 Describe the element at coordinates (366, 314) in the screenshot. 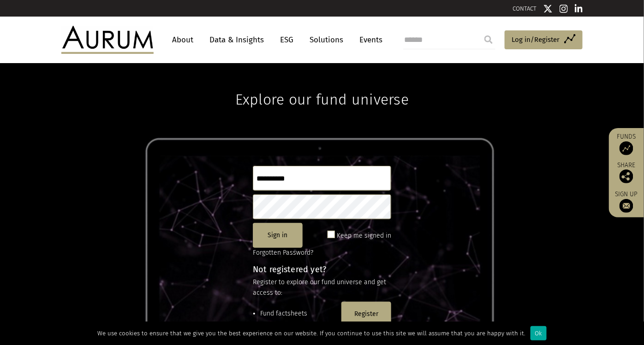

I see `button: Register` at that location.